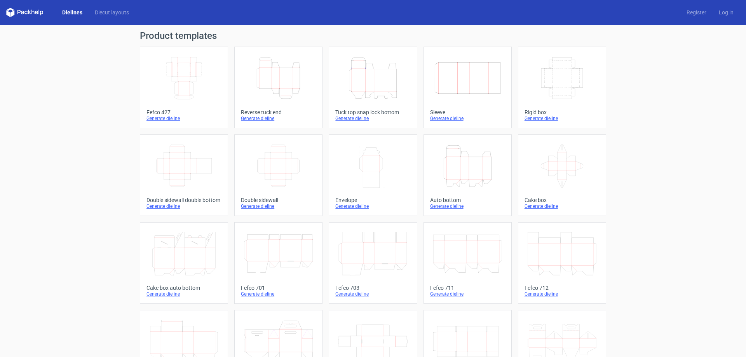 Image resolution: width=746 pixels, height=357 pixels. I want to click on div: Rigid box, so click(562, 112).